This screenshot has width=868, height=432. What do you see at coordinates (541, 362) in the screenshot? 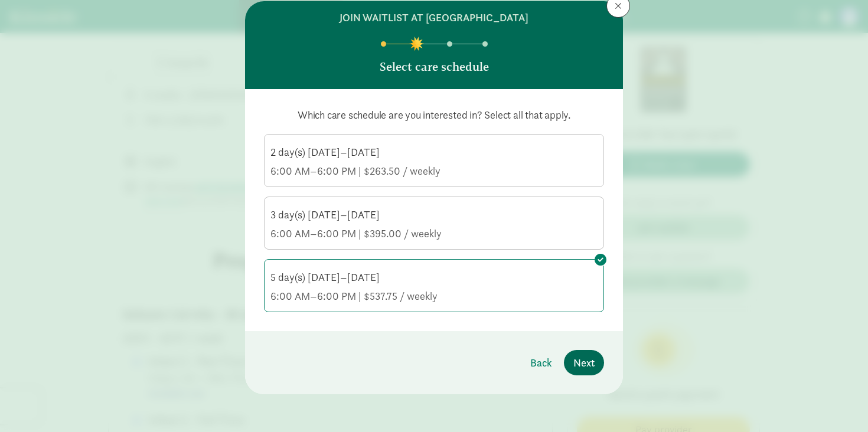
I see `button: Back` at bounding box center [541, 362].